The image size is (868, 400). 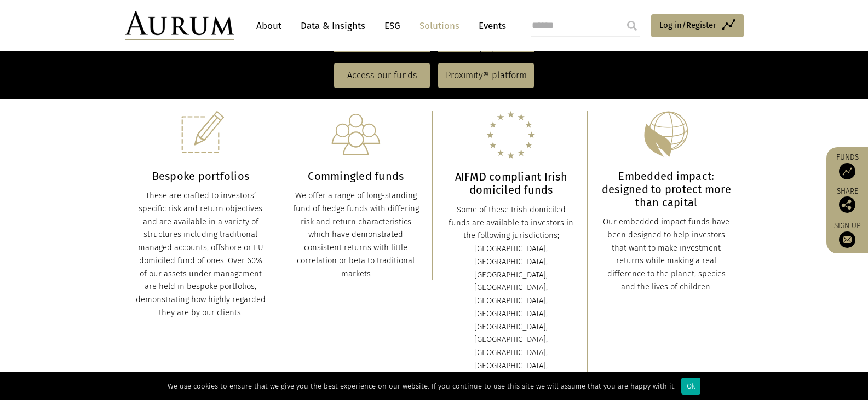 I want to click on img: Sign up to our newsletter, so click(x=848, y=240).